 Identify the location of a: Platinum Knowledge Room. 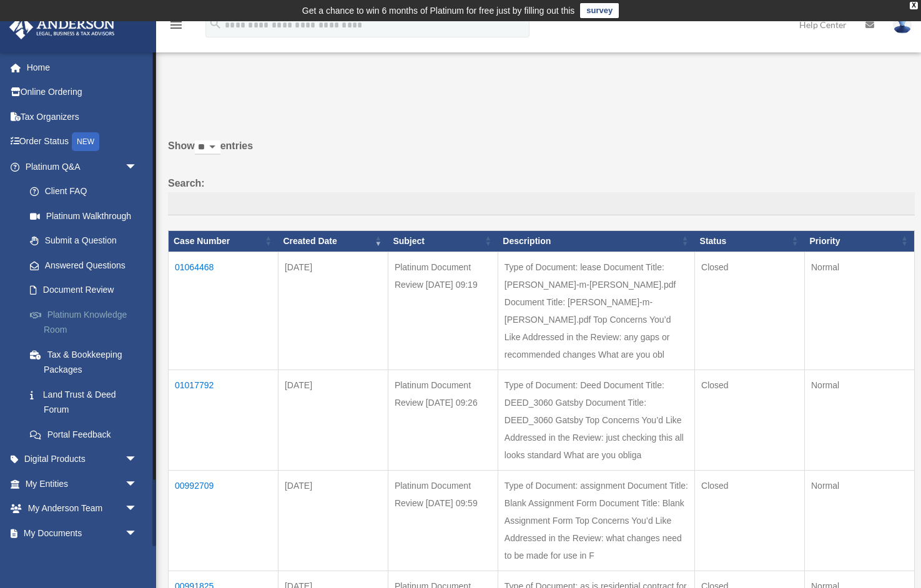
(87, 322).